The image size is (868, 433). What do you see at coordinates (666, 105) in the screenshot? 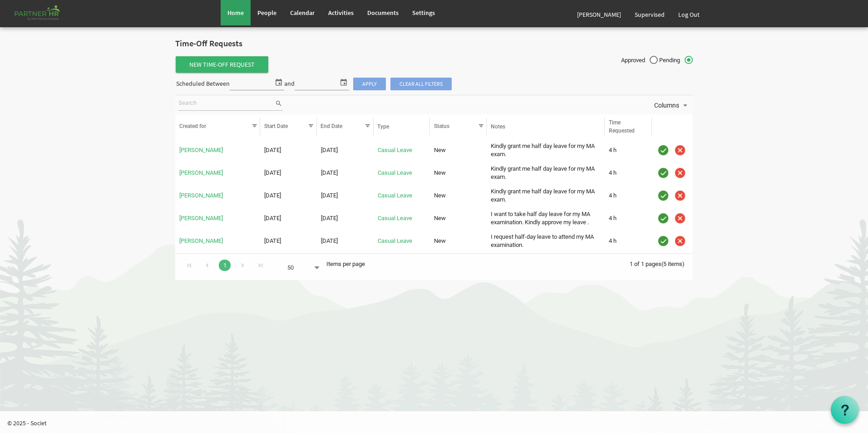
I see `span: Columns` at bounding box center [666, 105].